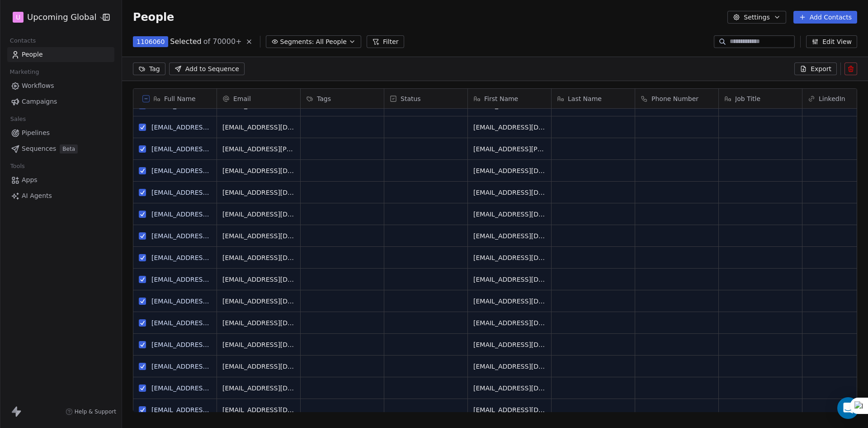 This screenshot has width=868, height=428. I want to click on span: Campaigns, so click(40, 102).